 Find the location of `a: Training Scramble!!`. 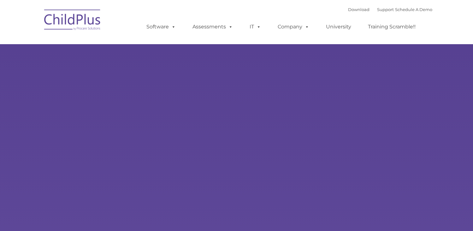

a: Training Scramble!! is located at coordinates (391, 27).